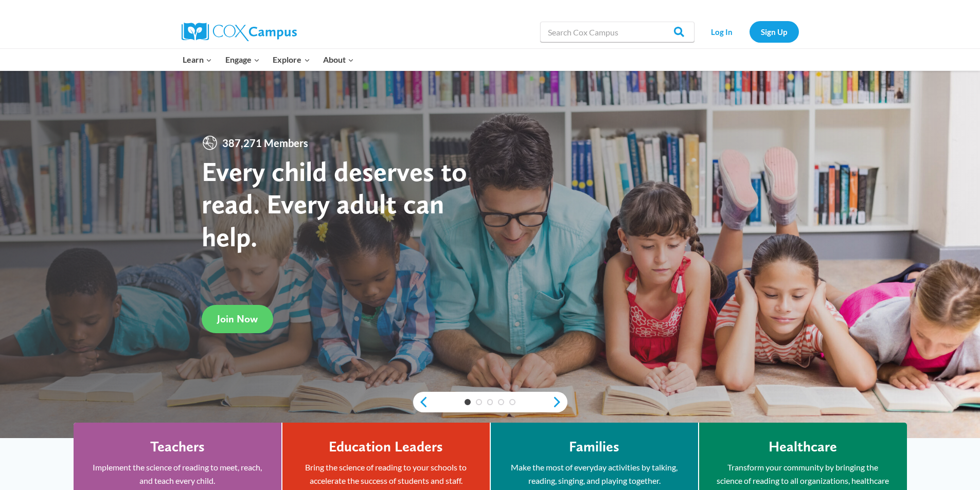 The width and height of the screenshot is (980, 490). I want to click on div: content slider buttons, so click(490, 402).